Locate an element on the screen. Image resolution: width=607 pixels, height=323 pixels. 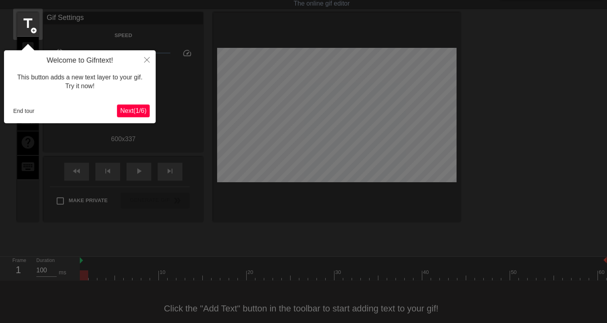
button: Close is located at coordinates (147, 59).